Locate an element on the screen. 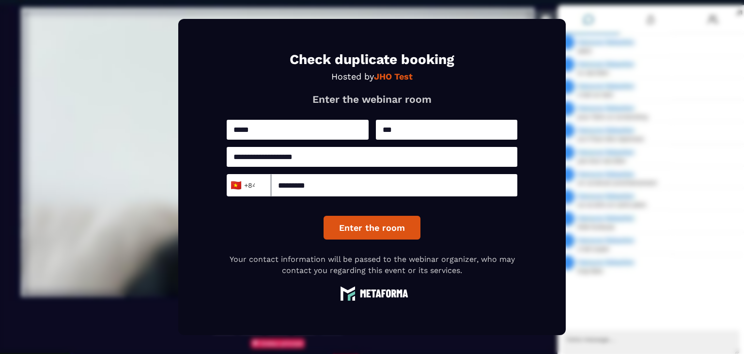  p: Hosted by is located at coordinates (372, 76).